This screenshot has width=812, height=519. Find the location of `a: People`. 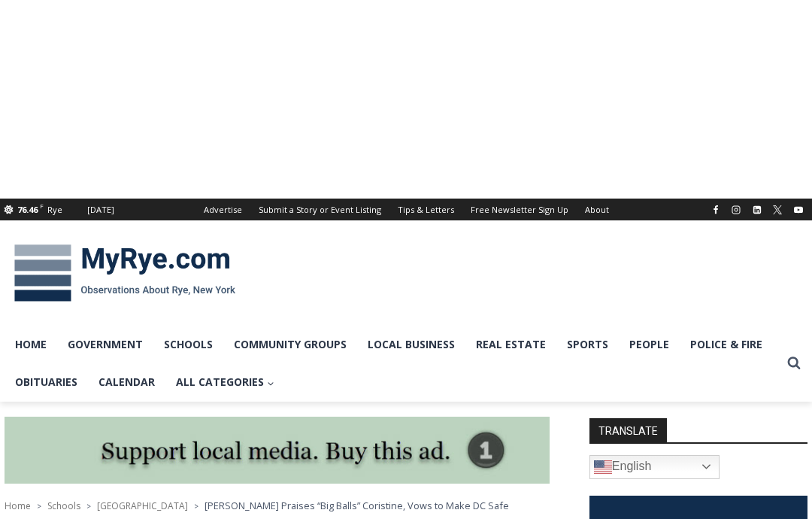

a: People is located at coordinates (649, 344).